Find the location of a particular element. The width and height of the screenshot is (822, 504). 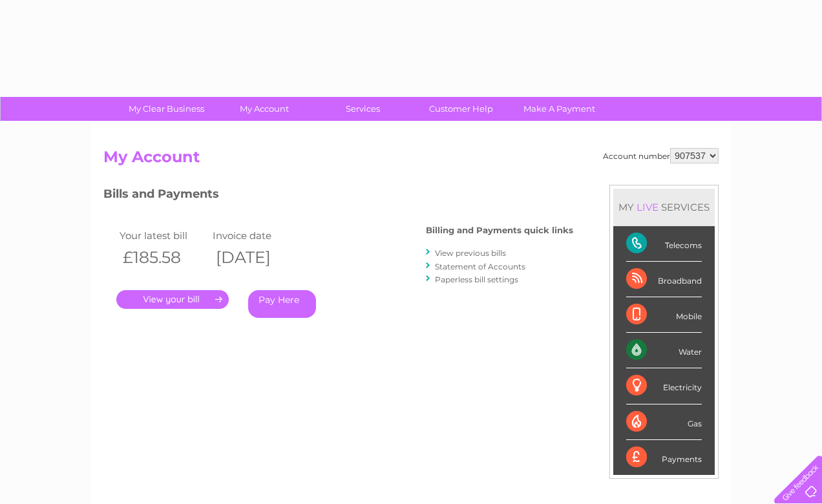

div: Payments is located at coordinates (663, 457).